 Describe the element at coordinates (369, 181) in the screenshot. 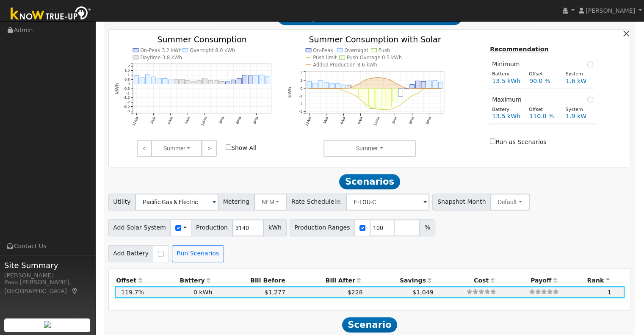

I see `span: Scenarios` at that location.